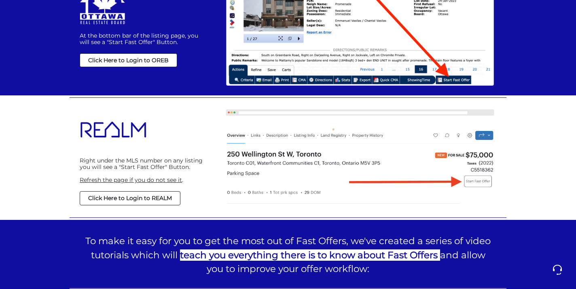 The image size is (576, 289). Describe the element at coordinates (131, 180) in the screenshot. I see `span: Refresh the page if you do not see it` at that location.